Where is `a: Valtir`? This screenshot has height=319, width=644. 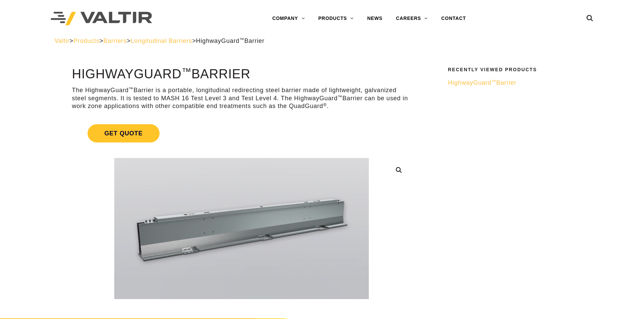 a: Valtir is located at coordinates (62, 41).